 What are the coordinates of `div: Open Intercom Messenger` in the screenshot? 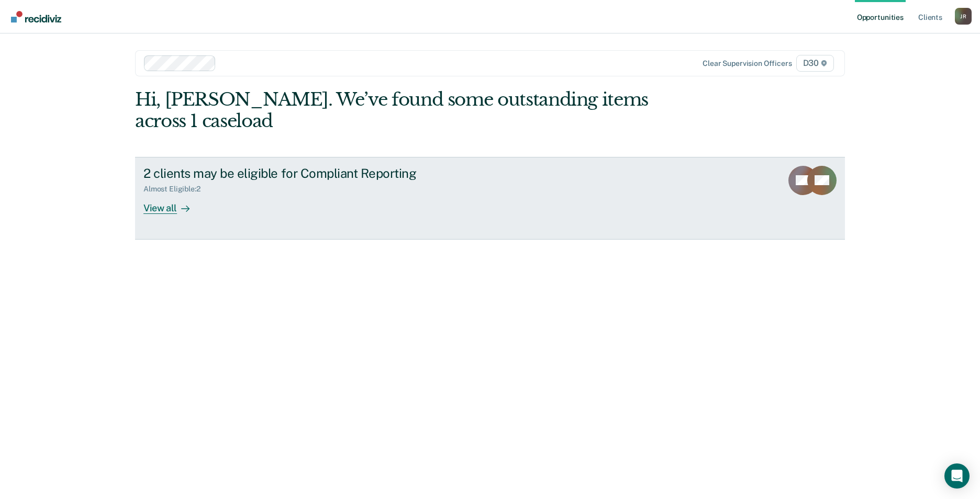 It's located at (957, 476).